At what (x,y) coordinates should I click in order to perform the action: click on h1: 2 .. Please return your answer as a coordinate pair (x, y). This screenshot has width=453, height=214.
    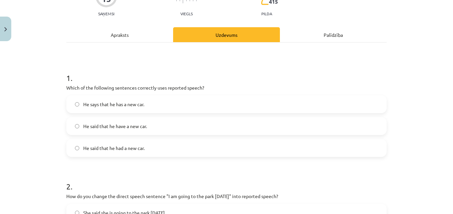
    Looking at the image, I should click on (227, 180).